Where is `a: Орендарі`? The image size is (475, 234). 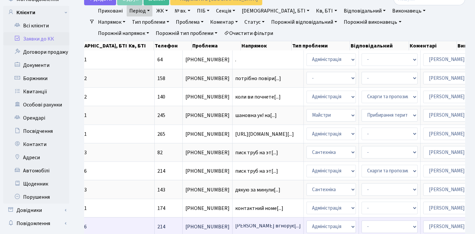 a: Орендарі is located at coordinates (36, 118).